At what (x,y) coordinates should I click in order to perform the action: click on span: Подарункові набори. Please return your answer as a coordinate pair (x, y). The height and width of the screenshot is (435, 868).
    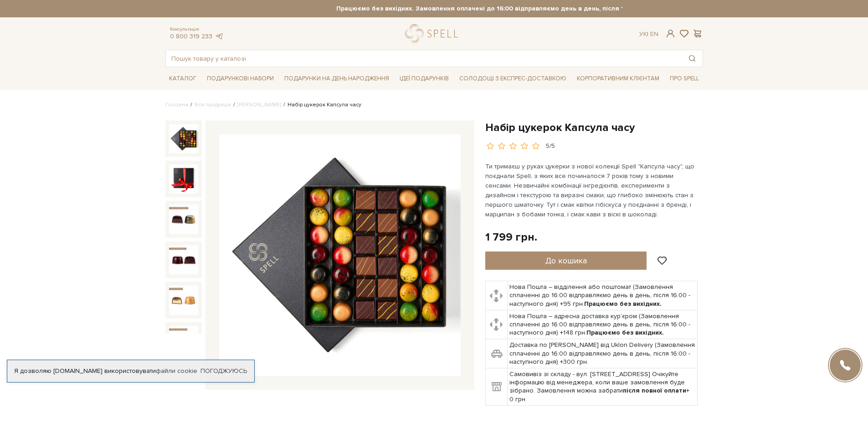
    Looking at the image, I should click on (240, 79).